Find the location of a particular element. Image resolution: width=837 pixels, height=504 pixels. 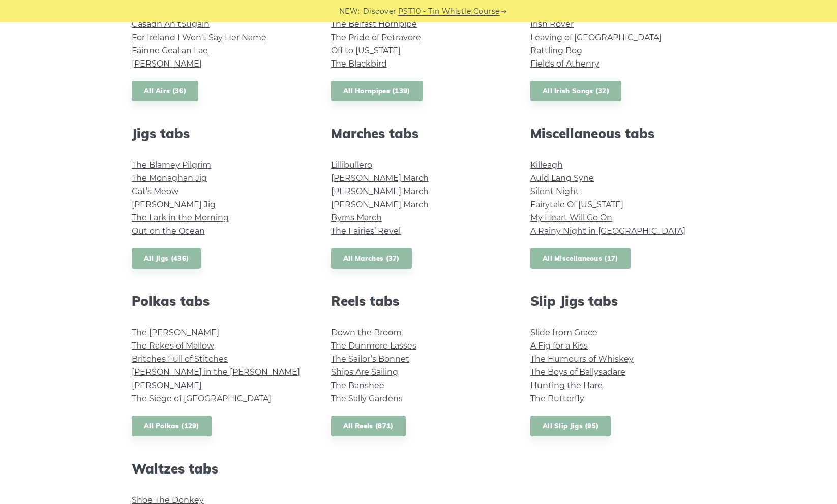

a: Byrns March is located at coordinates (356, 217).